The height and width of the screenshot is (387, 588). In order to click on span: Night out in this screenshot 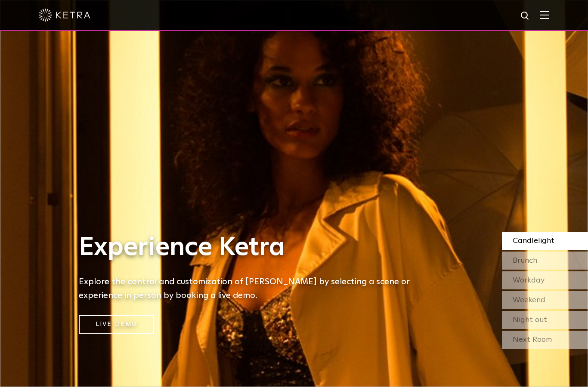, I will do `click(530, 320)`.